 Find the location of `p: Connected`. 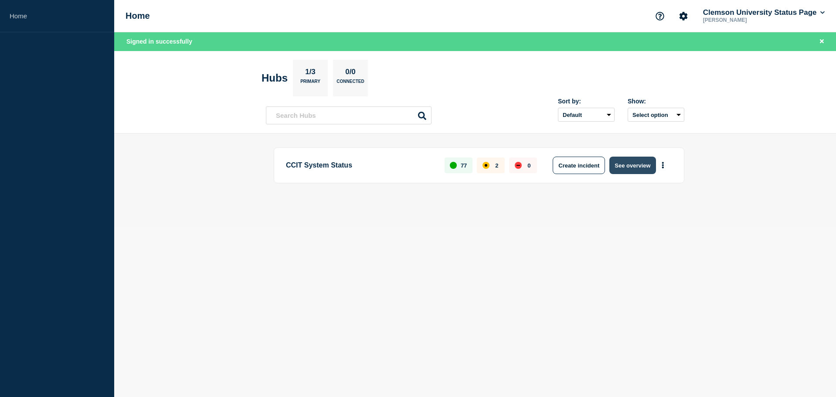

p: Connected is located at coordinates (350, 83).